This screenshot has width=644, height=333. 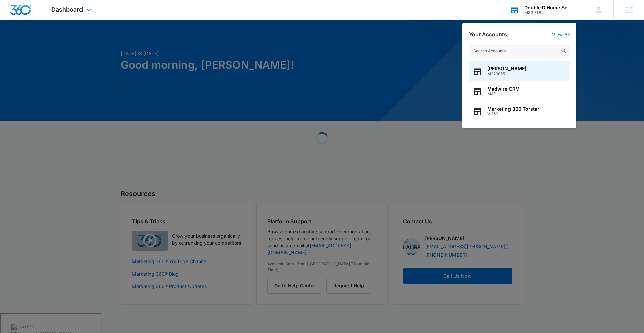 What do you see at coordinates (513, 109) in the screenshot?
I see `span: Marketing 360 Torstar` at bounding box center [513, 109].